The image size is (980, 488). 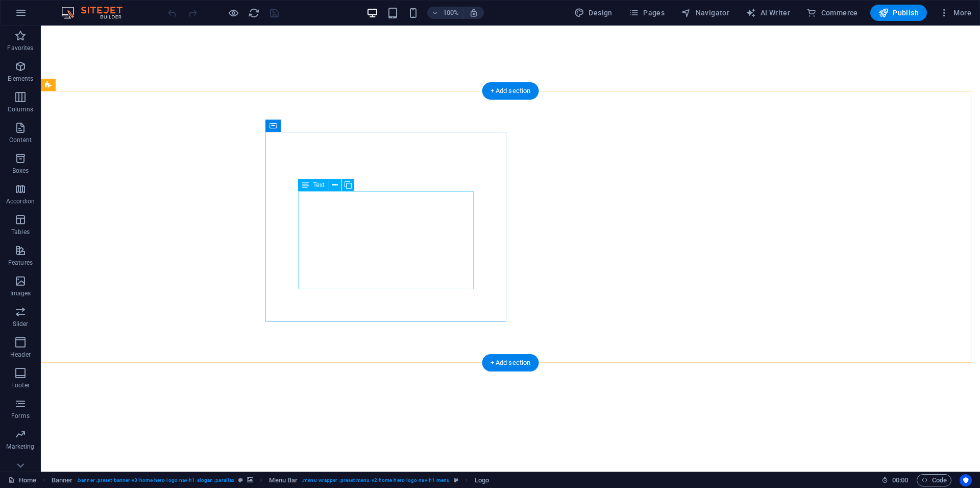 I want to click on span: 00 00, so click(x=900, y=480).